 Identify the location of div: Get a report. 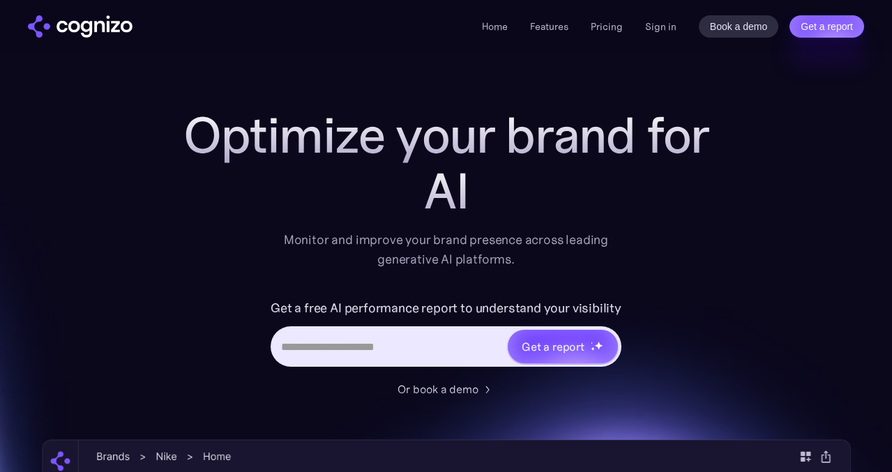
(553, 347).